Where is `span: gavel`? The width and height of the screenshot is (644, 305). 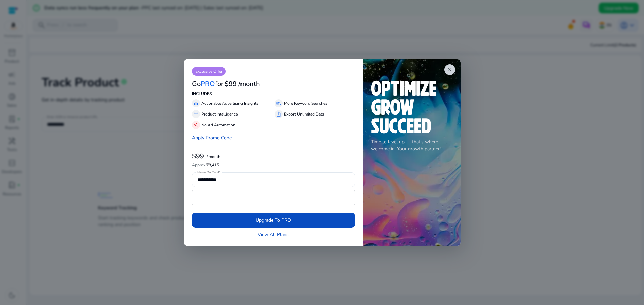 span: gavel is located at coordinates (196, 125).